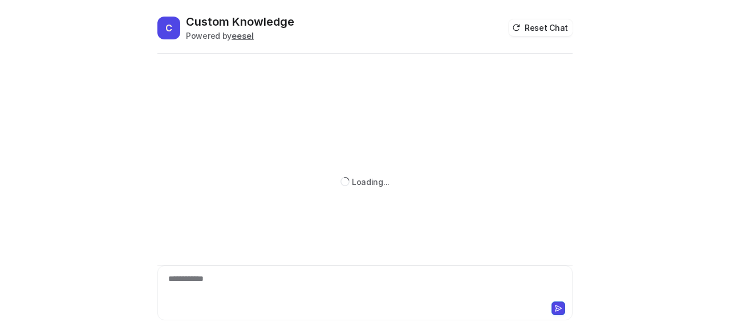  What do you see at coordinates (169, 28) in the screenshot?
I see `span: C` at bounding box center [169, 28].